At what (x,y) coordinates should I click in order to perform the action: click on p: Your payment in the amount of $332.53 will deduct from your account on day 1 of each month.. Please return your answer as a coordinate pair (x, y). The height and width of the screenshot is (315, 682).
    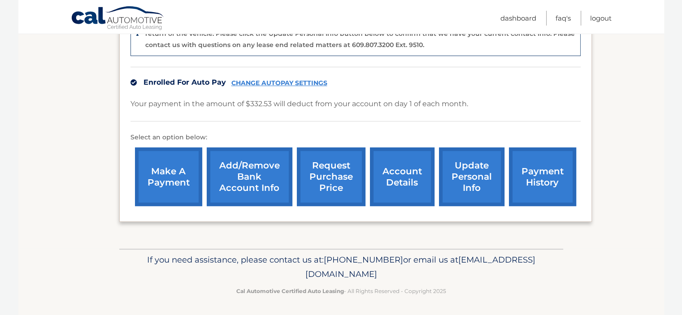
    Looking at the image, I should click on (299, 104).